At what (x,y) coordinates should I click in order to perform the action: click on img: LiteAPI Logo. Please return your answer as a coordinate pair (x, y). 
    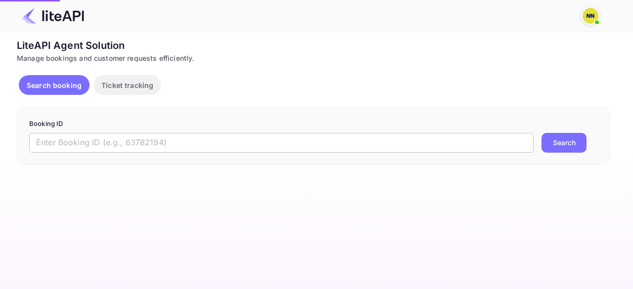
    Looking at the image, I should click on (53, 16).